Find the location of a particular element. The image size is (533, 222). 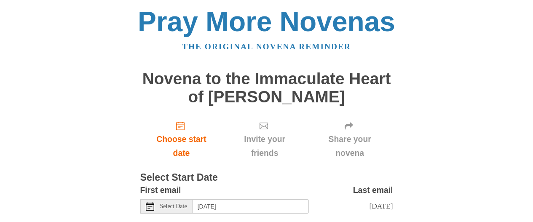

span: Choose start date is located at coordinates (182, 146).